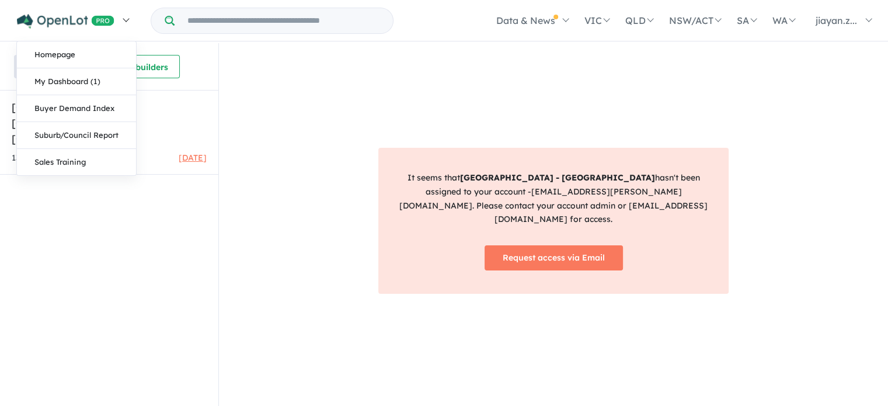  Describe the element at coordinates (553, 257) in the screenshot. I see `a: Request access via Email` at that location.